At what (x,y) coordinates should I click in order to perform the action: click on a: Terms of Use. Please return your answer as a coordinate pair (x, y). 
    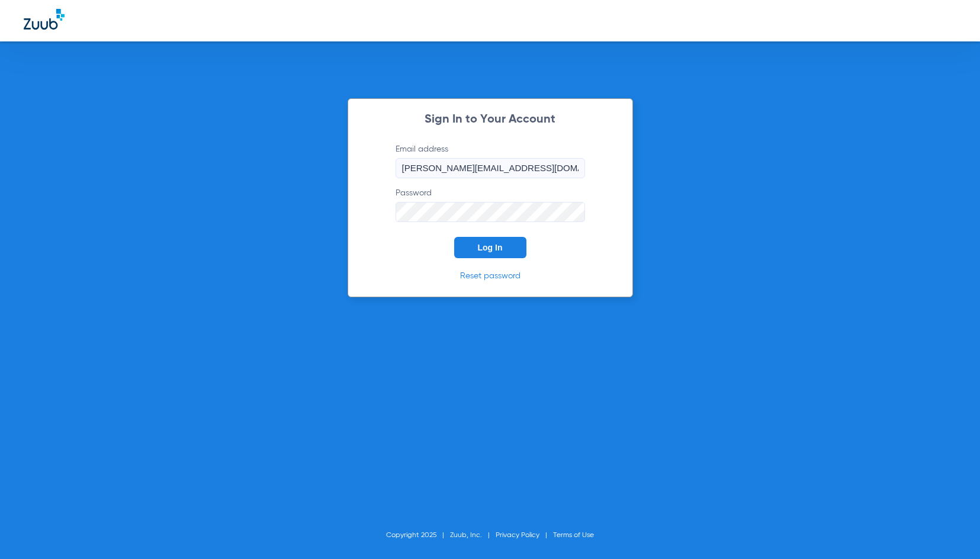
    Looking at the image, I should click on (573, 535).